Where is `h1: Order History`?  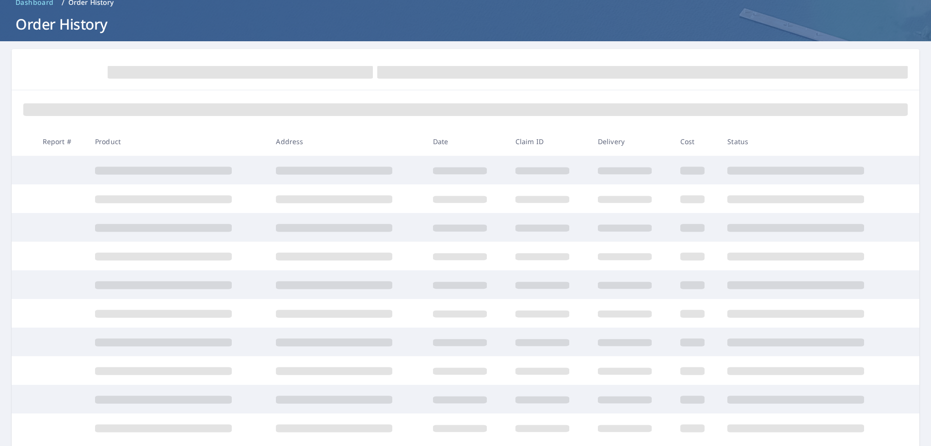 h1: Order History is located at coordinates (466, 24).